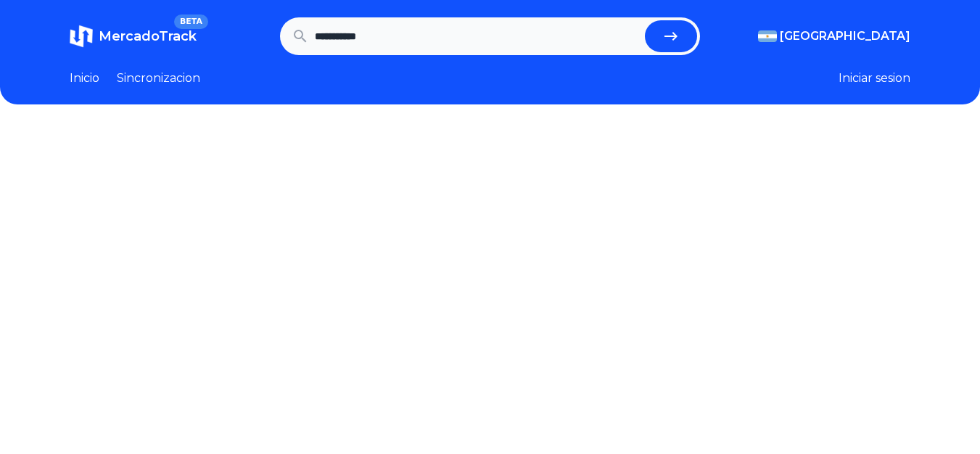 Image resolution: width=980 pixels, height=454 pixels. Describe the element at coordinates (190, 21) in the screenshot. I see `span: BETA` at that location.